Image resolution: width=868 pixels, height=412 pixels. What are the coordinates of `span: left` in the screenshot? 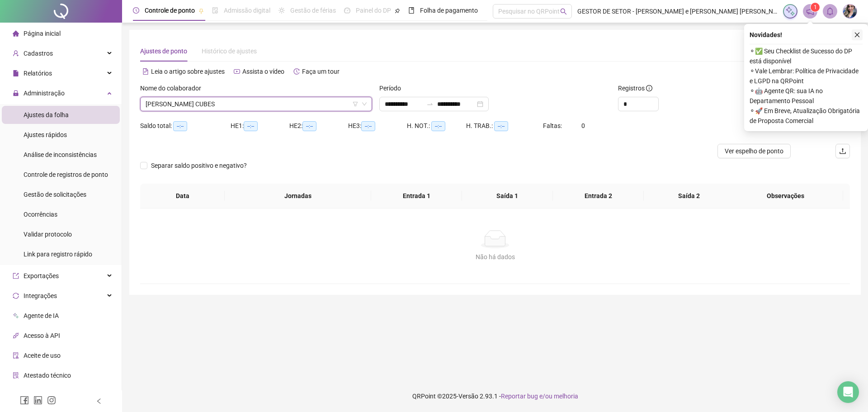 It's located at (99, 401).